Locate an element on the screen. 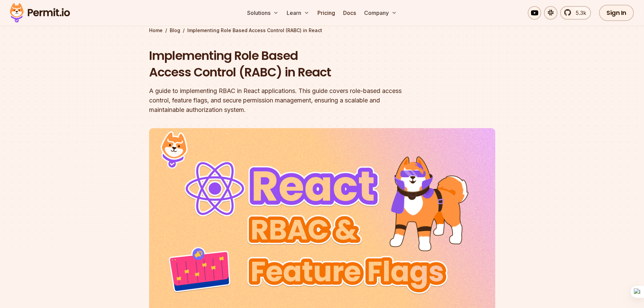 The image size is (644, 308). a: Home is located at coordinates (156, 30).